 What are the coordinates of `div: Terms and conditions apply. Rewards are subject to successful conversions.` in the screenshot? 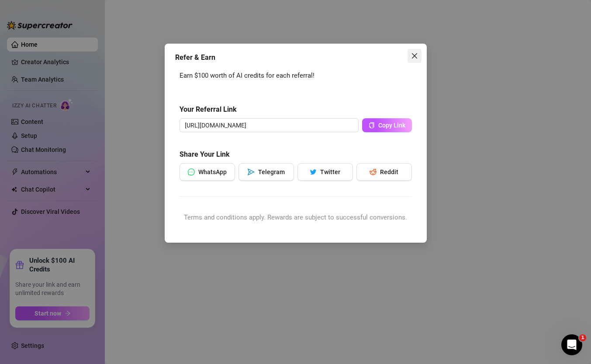 It's located at (296, 218).